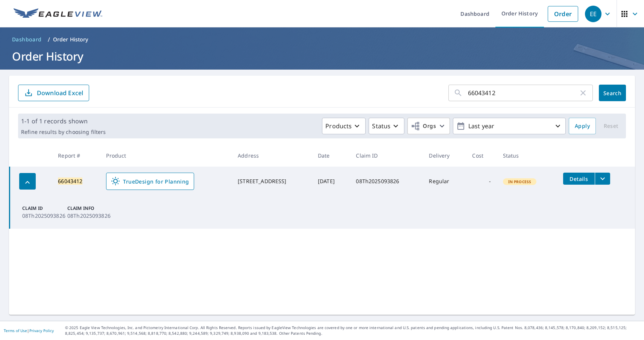 The height and width of the screenshot is (340, 644). What do you see at coordinates (579, 178) in the screenshot?
I see `span: Details` at bounding box center [579, 178].